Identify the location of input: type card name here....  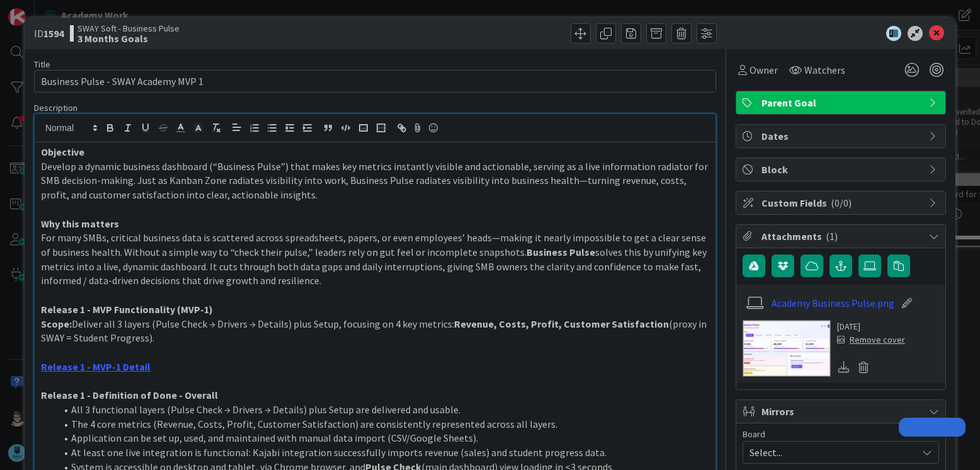
(375, 81).